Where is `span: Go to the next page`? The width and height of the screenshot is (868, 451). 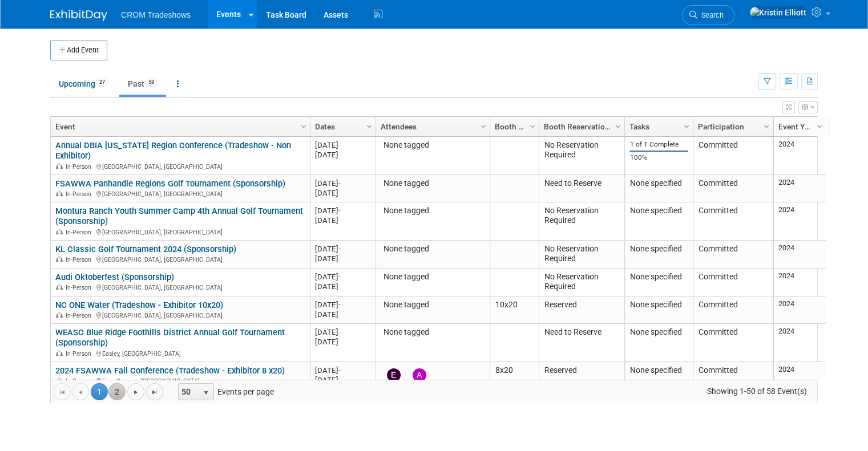 span: Go to the next page is located at coordinates (136, 392).